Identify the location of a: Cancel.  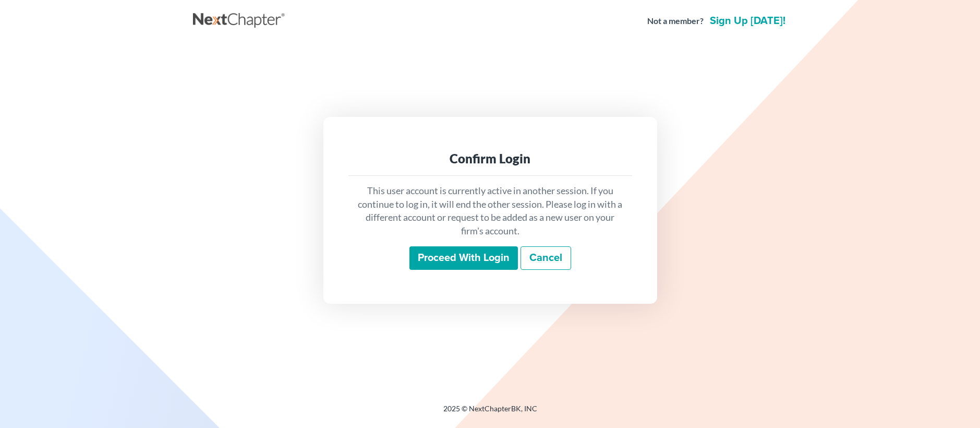
(546, 258).